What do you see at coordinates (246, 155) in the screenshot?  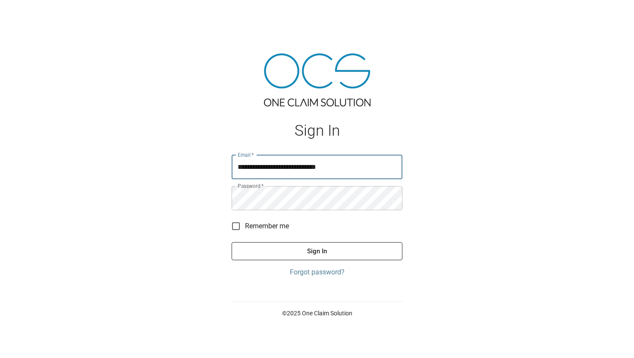 I see `label: Email` at bounding box center [246, 155].